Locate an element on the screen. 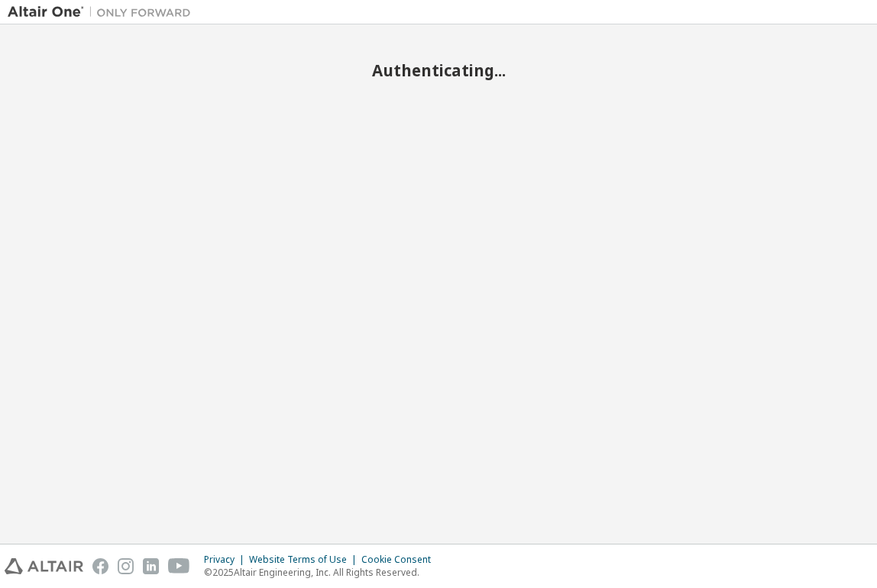 This screenshot has width=877, height=588. div: Website Terms of Use is located at coordinates (305, 560).